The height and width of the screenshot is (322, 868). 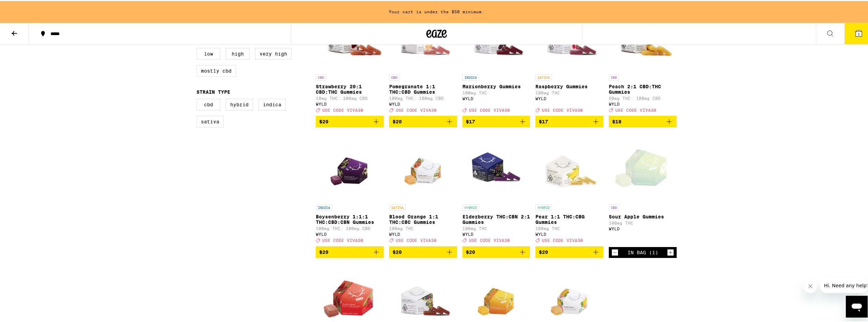 I want to click on img: WYLD - Blood Orange 1:1 THC:CBC Gummies, so click(x=423, y=166).